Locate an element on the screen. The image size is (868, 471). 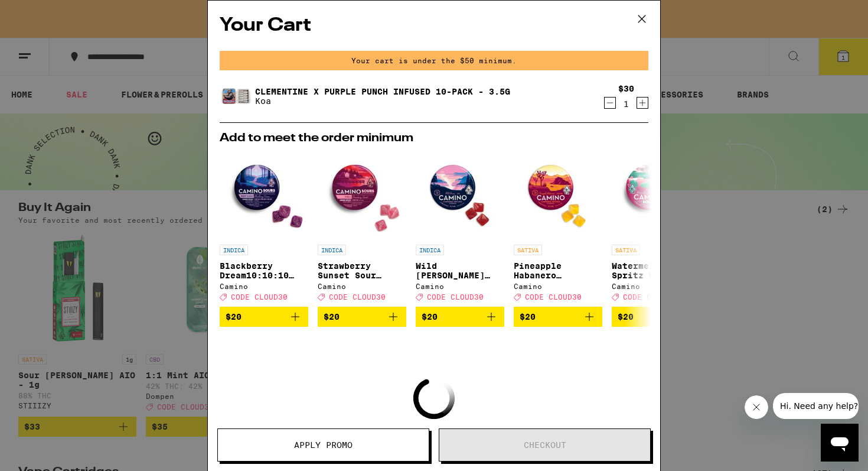
h2: Add to meet the order minimum is located at coordinates (434, 138).